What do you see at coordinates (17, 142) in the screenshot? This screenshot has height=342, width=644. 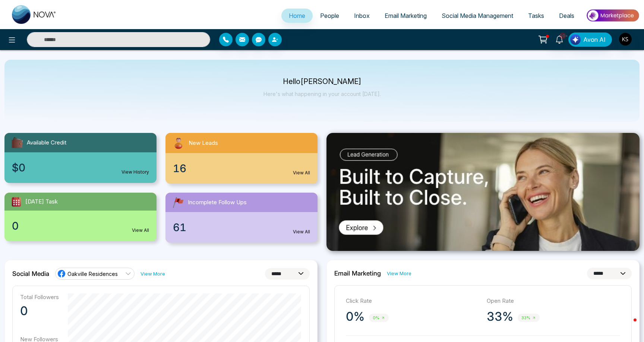 I see `img: availableCredit.svg` at bounding box center [17, 142].